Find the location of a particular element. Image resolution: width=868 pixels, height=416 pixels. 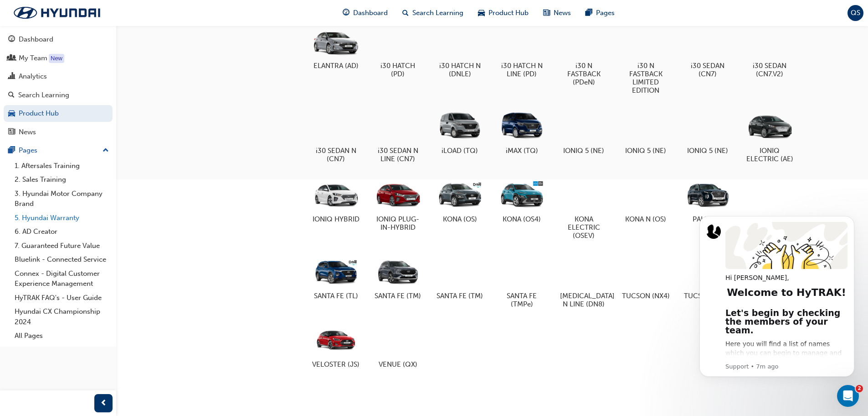

button: DashboardMy TeamAnalyticsSearch LearningProduct HubNews is located at coordinates (57, 85).